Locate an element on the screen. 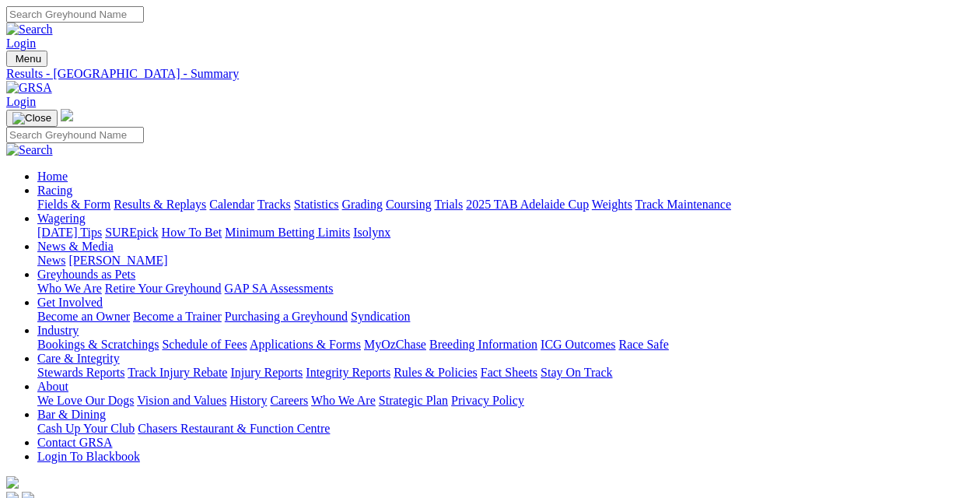 The image size is (980, 498). a: Track Maintenance is located at coordinates (683, 204).